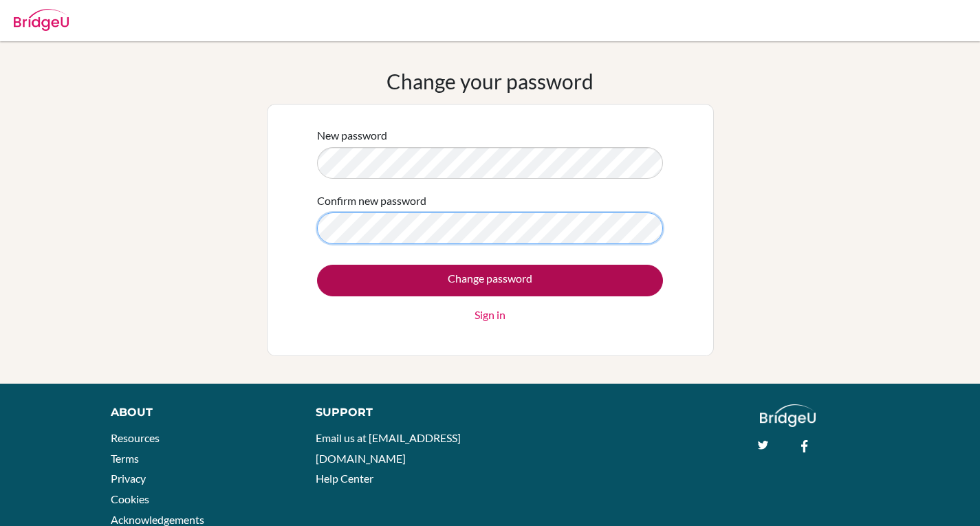  Describe the element at coordinates (787, 415) in the screenshot. I see `img: logo_white@2x-f4f0deed5e89b7ecb1c2cc34c3e3d731f90f0f143d5ea2071677605dd97b5244.png` at that location.